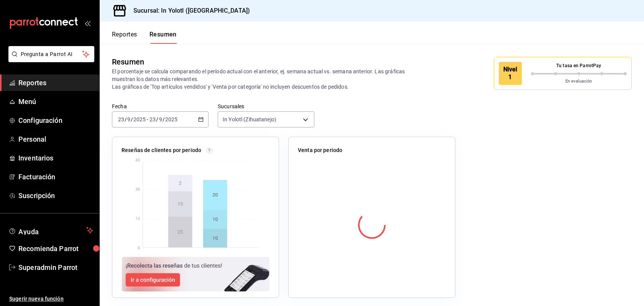 The height and width of the screenshot is (306, 644). Describe the element at coordinates (320, 150) in the screenshot. I see `p: Venta por periodo` at that location.